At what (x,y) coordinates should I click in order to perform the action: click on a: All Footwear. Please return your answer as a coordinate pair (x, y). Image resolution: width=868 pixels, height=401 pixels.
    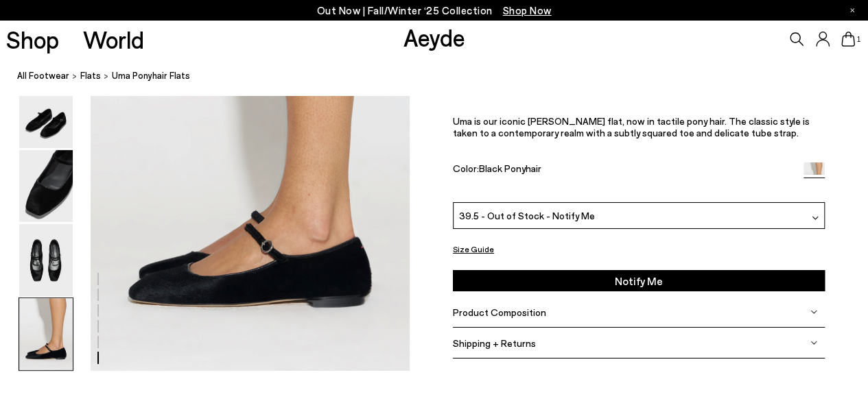
    Looking at the image, I should click on (44, 75).